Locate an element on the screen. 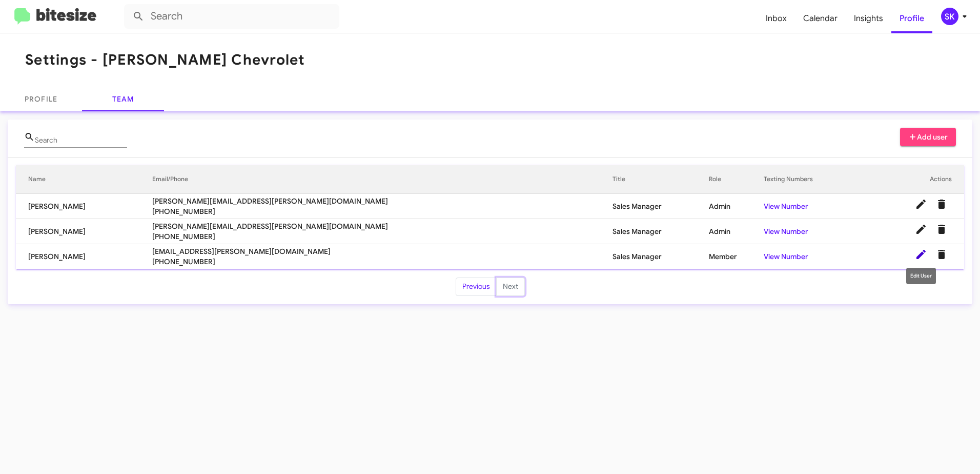 Image resolution: width=980 pixels, height=474 pixels. span: Inbox is located at coordinates (776, 18).